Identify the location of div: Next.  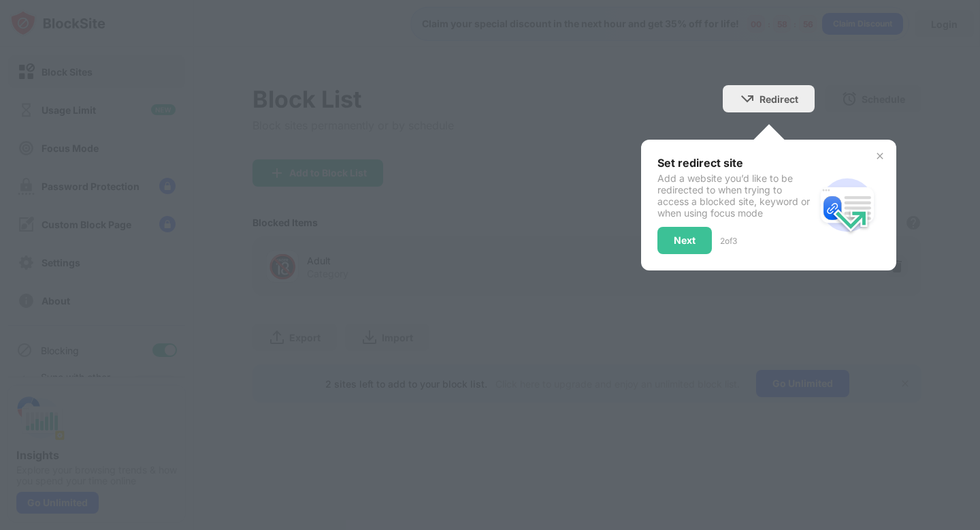
(685, 241).